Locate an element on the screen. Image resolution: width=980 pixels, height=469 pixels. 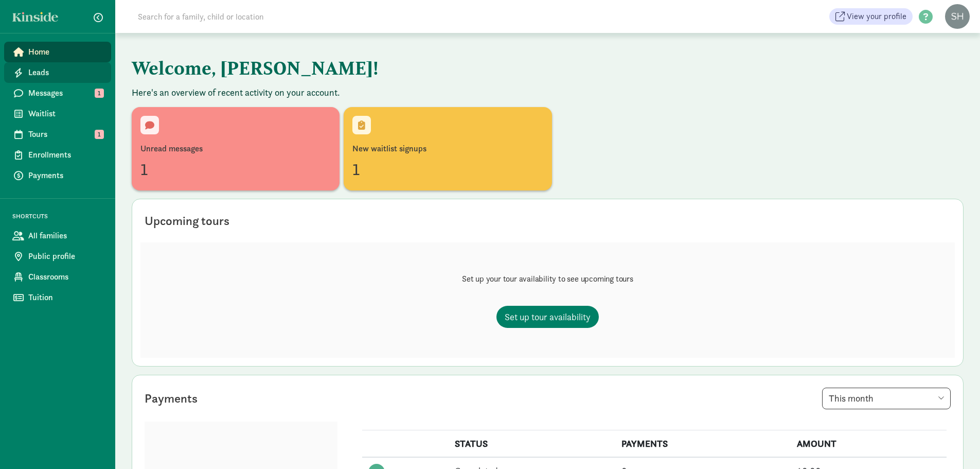
span: Tours is located at coordinates (66, 134).